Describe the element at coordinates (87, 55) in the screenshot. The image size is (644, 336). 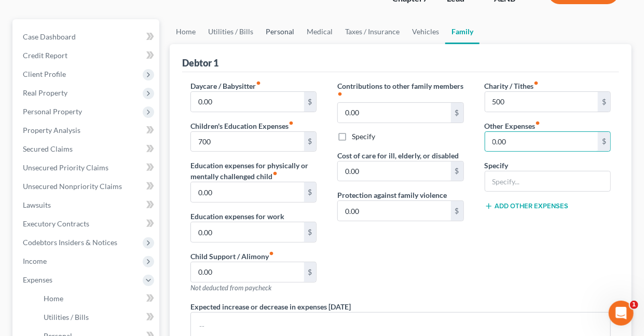
I see `a: Credit Report` at that location.